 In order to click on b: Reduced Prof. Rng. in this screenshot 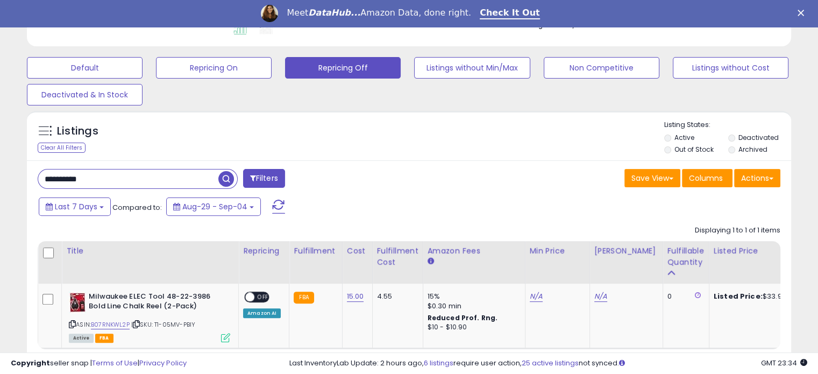, I will do `click(463, 317)`.